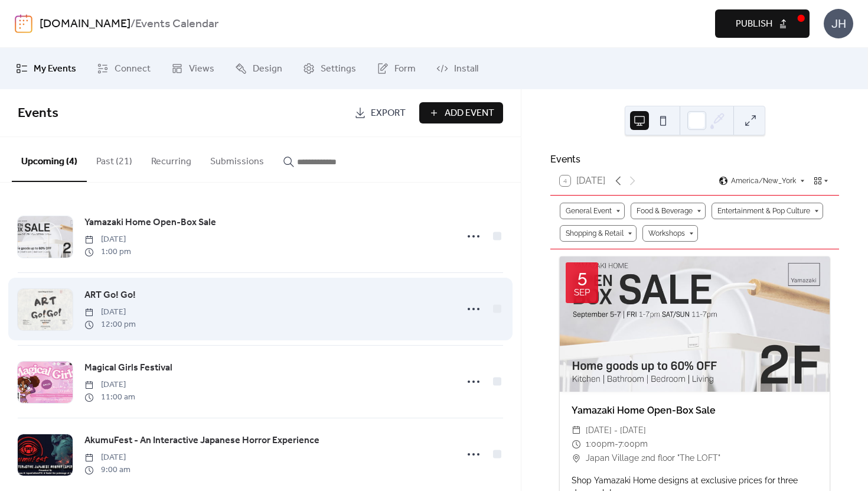 This screenshot has width=868, height=491. What do you see at coordinates (582, 292) in the screenshot?
I see `div: Sep` at bounding box center [582, 292].